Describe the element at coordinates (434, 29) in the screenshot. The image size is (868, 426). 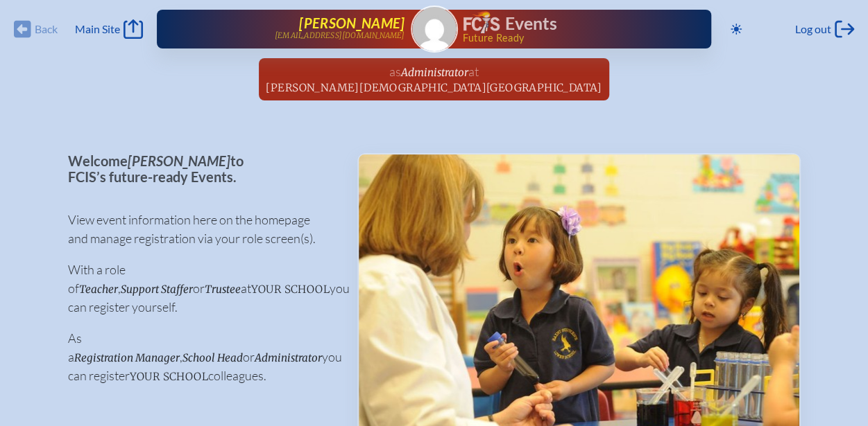
I see `img: Gravatar` at that location.